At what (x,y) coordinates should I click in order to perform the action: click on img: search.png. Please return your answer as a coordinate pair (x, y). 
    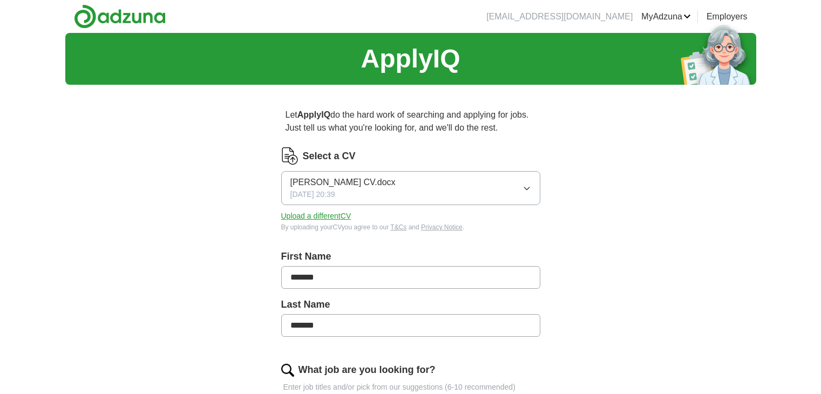
    Looking at the image, I should click on (288, 370).